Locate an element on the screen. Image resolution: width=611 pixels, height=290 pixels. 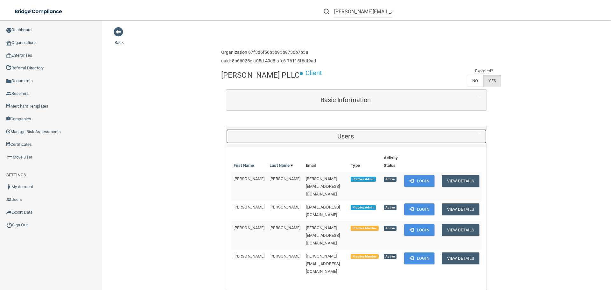
a: First Name is located at coordinates (244, 165).